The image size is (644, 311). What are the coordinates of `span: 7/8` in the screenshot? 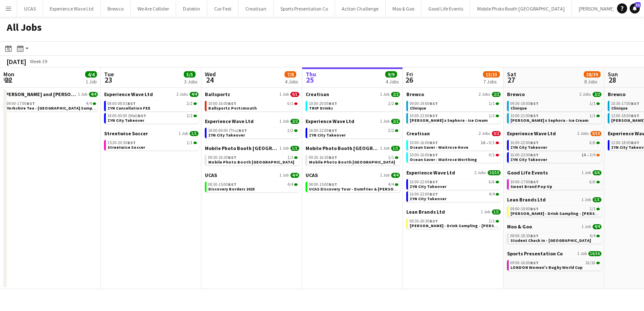 It's located at (291, 74).